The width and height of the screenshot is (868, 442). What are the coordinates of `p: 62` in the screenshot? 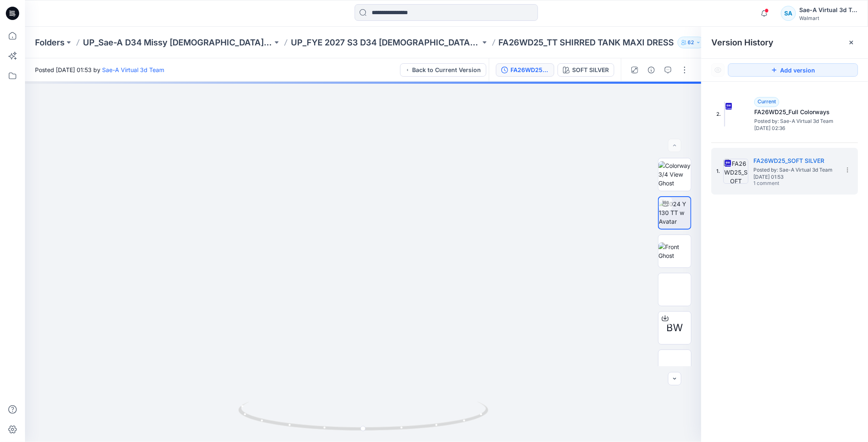 It's located at (691, 43).